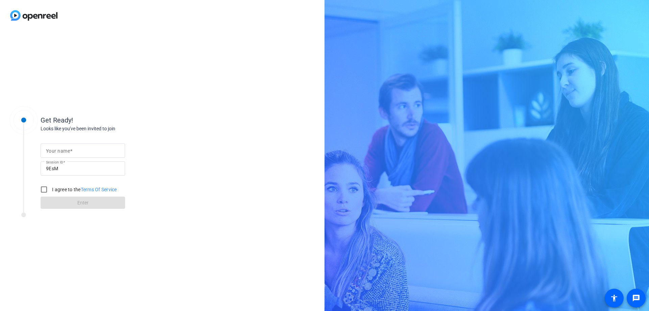 The width and height of the screenshot is (649, 311). I want to click on div: Get Ready!, so click(108, 120).